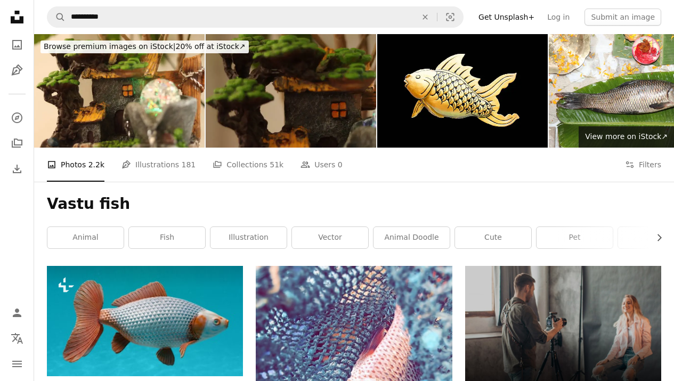 The height and width of the screenshot is (381, 674). I want to click on img: Gold fish model, so click(463, 91).